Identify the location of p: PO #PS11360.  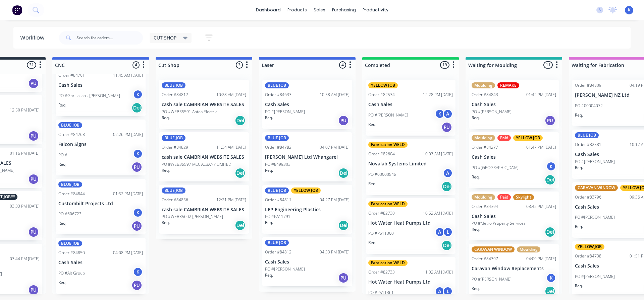
(381, 234).